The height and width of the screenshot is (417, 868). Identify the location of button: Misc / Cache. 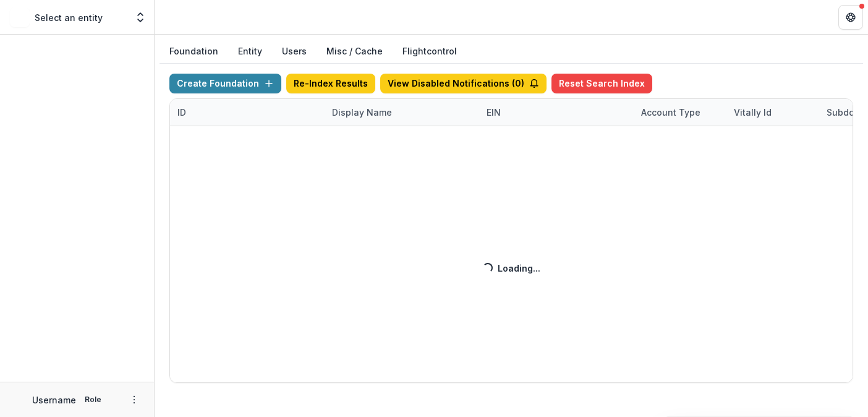
(354, 52).